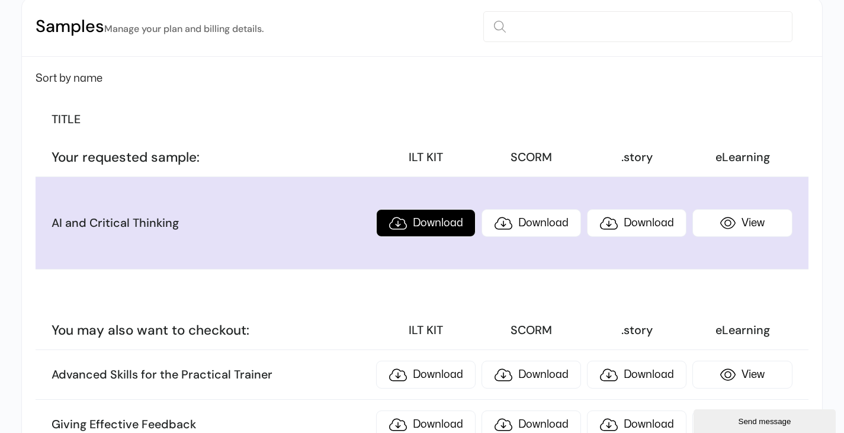 The width and height of the screenshot is (844, 433). I want to click on h3: Your requested sample:, so click(211, 157).